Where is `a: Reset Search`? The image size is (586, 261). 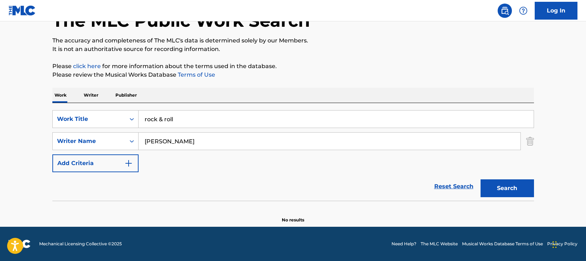 a: Reset Search is located at coordinates (454, 186).